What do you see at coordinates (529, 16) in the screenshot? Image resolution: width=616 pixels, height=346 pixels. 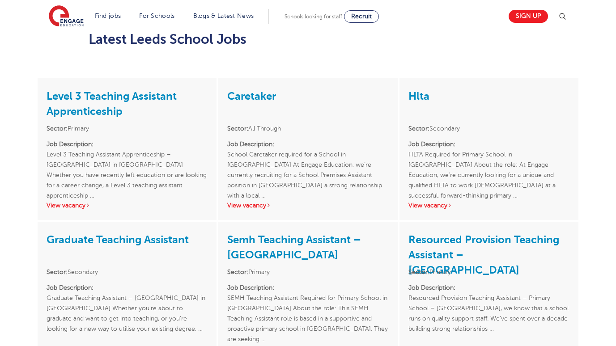 I see `a: Sign up` at bounding box center [529, 16].